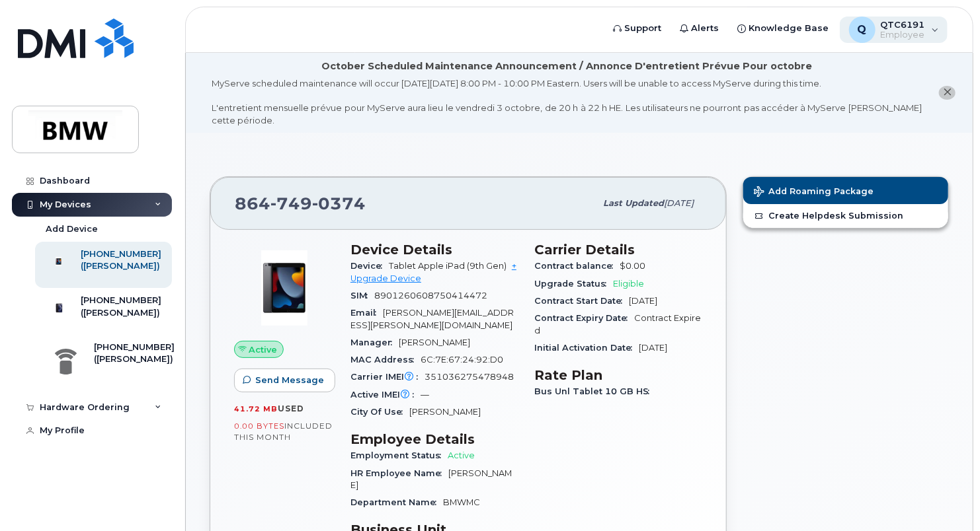 The height and width of the screenshot is (531, 980). I want to click on span: City Of Use, so click(379, 411).